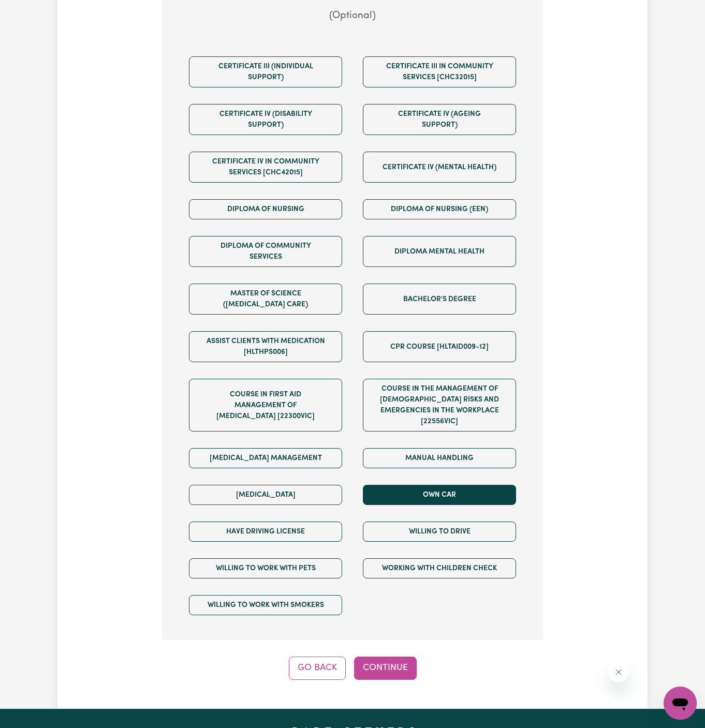 This screenshot has height=728, width=705. I want to click on button: Diploma Mental Health, so click(440, 252).